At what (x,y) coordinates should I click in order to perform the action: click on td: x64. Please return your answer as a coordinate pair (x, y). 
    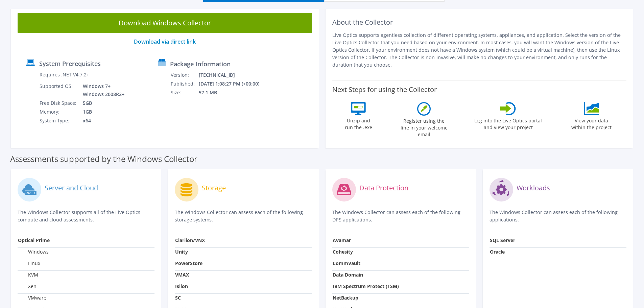
    Looking at the image, I should click on (102, 121).